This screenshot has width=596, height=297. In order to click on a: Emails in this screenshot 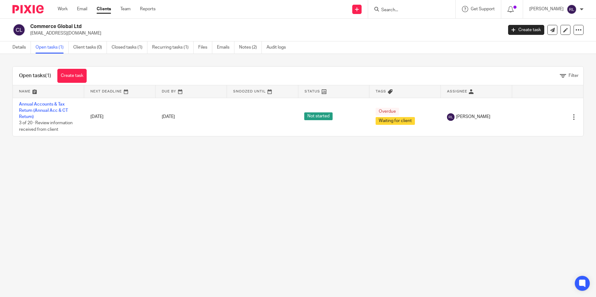, I will do `click(226, 47)`.